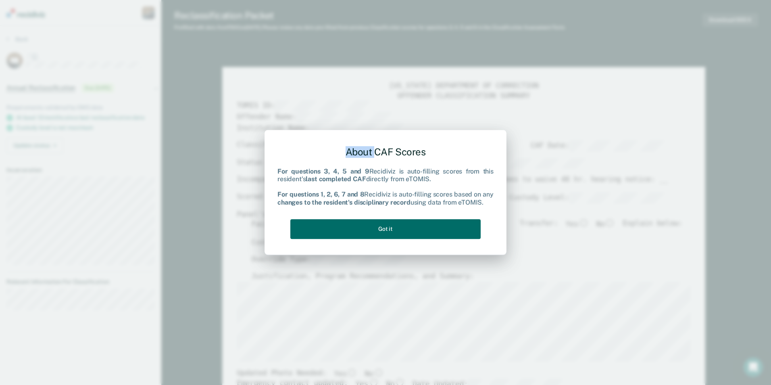  Describe the element at coordinates (344, 202) in the screenshot. I see `b: changes to the resident's disciplinary record` at that location.